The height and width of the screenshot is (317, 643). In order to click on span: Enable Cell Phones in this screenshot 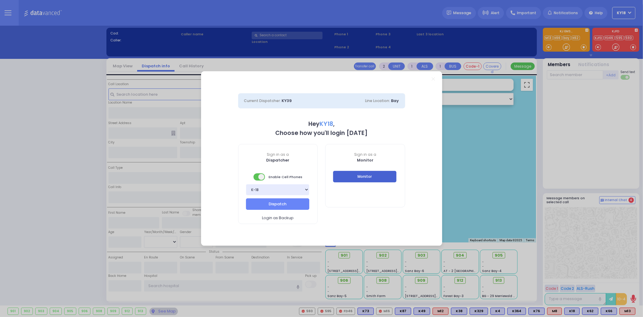, I will do `click(278, 177)`.